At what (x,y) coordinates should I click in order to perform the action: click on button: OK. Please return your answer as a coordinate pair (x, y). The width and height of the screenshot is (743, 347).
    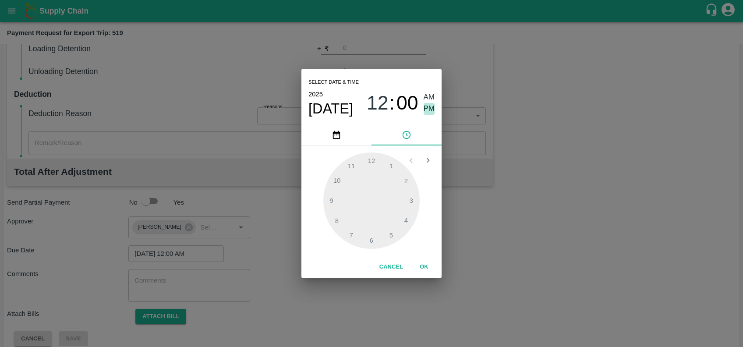
    Looking at the image, I should click on (424, 267).